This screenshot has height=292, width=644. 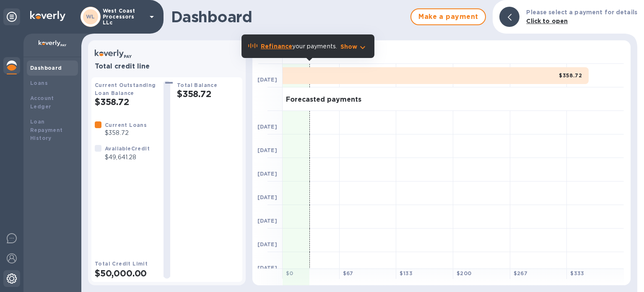 I want to click on b: Account Ledger, so click(x=42, y=102).